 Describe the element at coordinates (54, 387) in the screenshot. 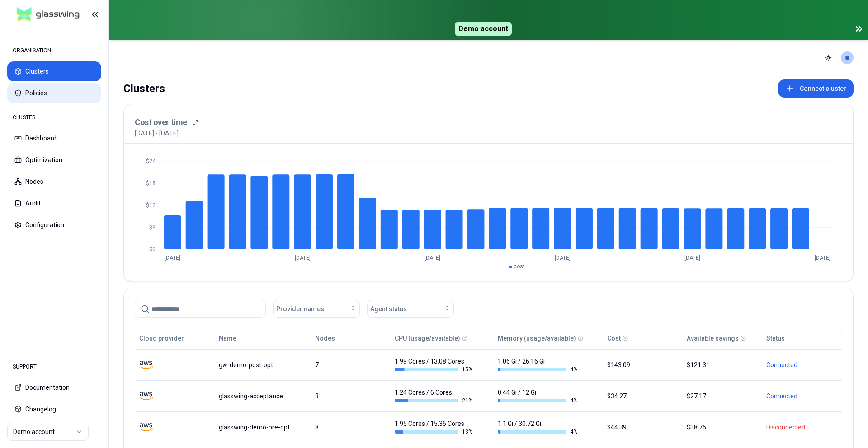

I see `button: Documentation` at that location.